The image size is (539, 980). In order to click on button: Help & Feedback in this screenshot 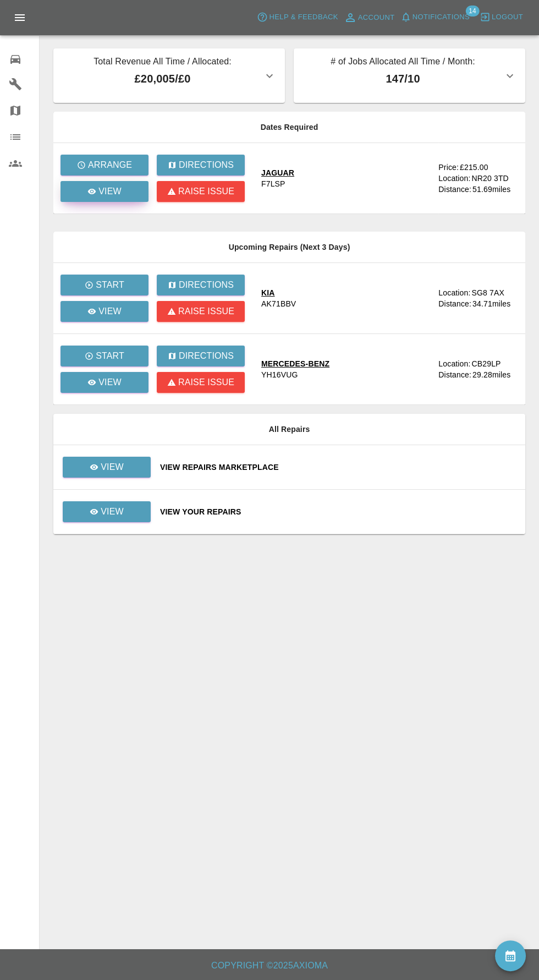, I will do `click(297, 17)`.